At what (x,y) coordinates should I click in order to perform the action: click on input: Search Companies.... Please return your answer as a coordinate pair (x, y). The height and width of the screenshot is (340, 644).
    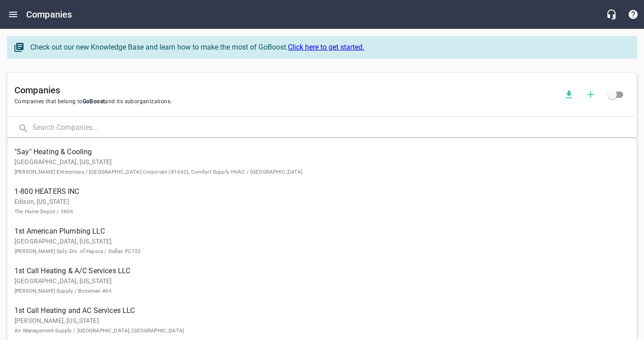
    Looking at the image, I should click on (334, 128).